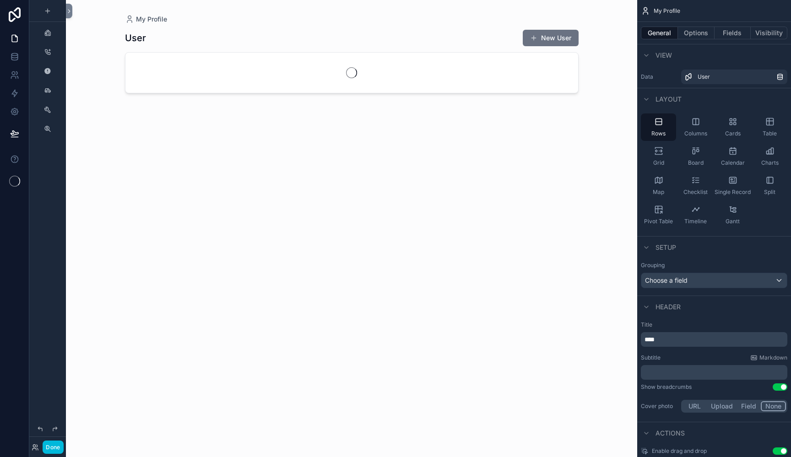 This screenshot has height=457, width=791. What do you see at coordinates (734, 77) in the screenshot?
I see `a: User` at bounding box center [734, 77].